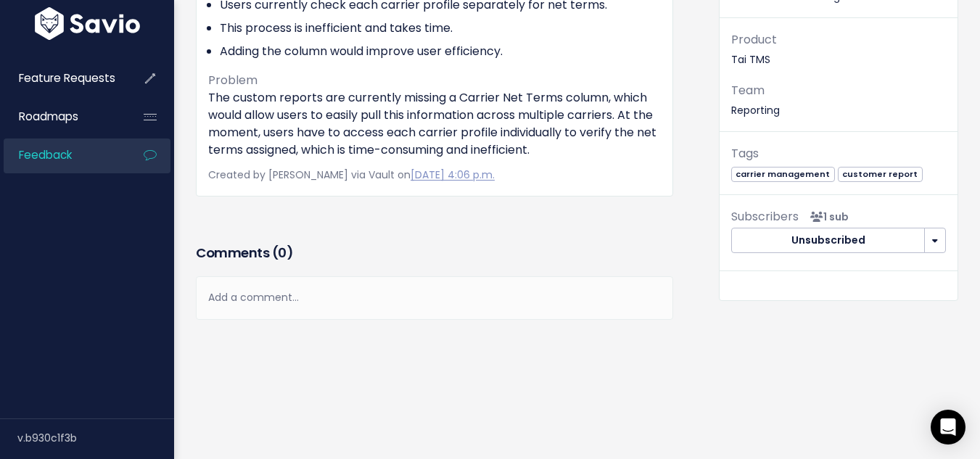 This screenshot has width=980, height=459. What do you see at coordinates (880, 174) in the screenshot?
I see `a: customer report` at bounding box center [880, 174].